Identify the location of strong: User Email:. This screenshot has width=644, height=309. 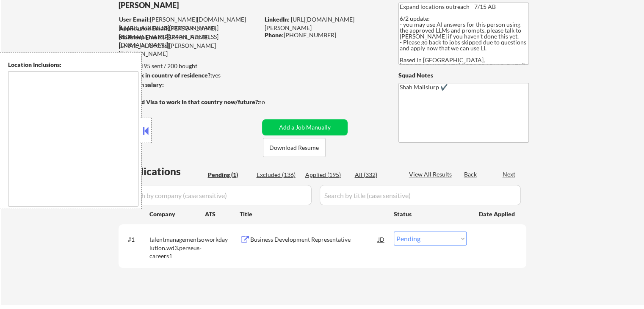
(134, 19).